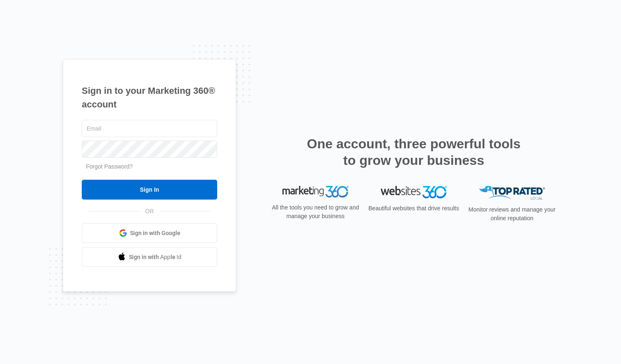  I want to click on a: Forgot Password?, so click(110, 167).